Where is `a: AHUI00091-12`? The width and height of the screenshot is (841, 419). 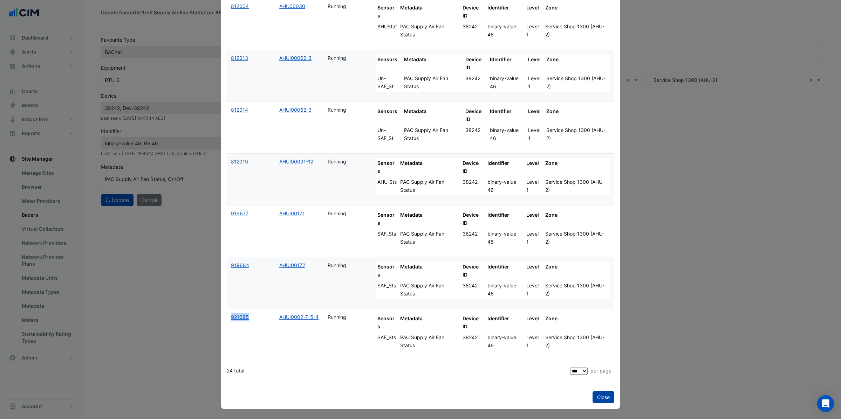 a: AHUI00091-12 is located at coordinates (296, 161).